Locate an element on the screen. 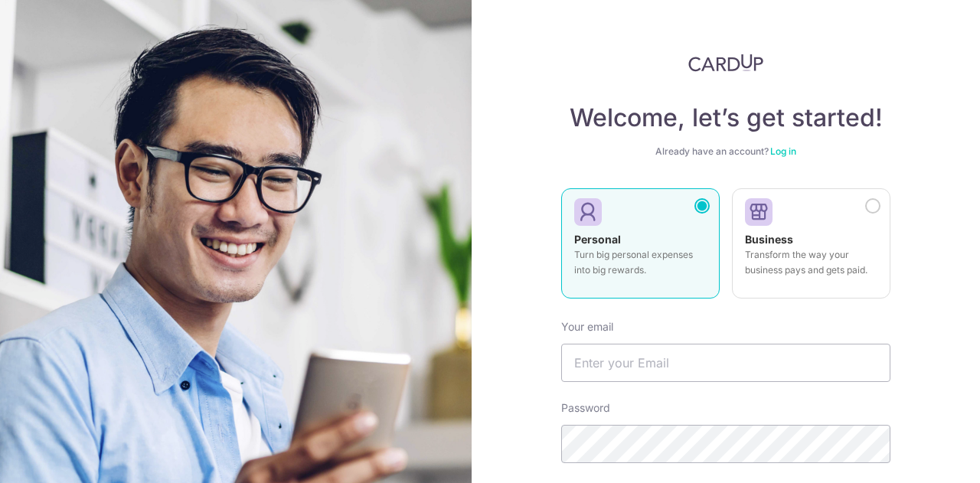 Image resolution: width=980 pixels, height=483 pixels. h4: Welcome, let’s get started! is located at coordinates (726, 118).